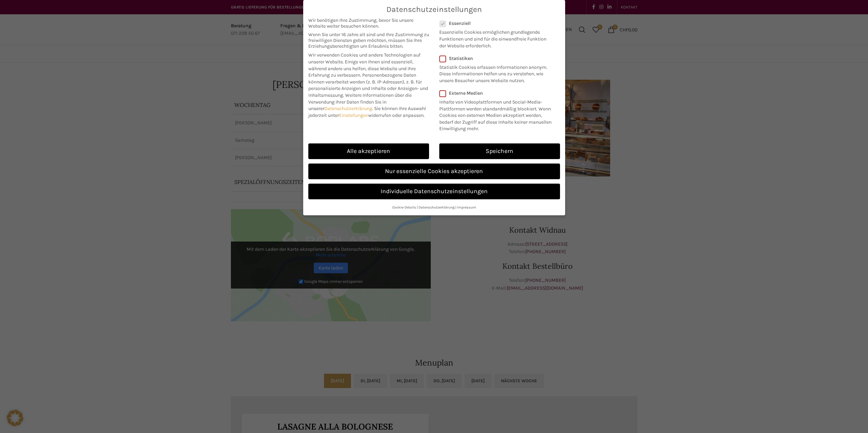 This screenshot has width=868, height=433. I want to click on span: Wenn Sie unter 16 Jahre alt sind und Ihre Zustimmung zu freiwilligen Diensten geben möchten, müss..., so click(369, 40).